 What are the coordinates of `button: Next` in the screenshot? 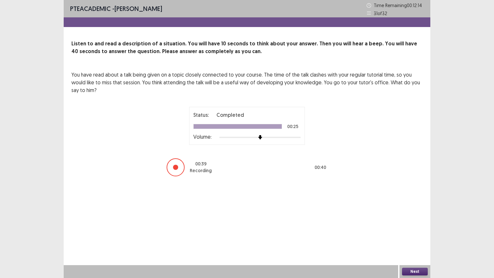 It's located at (415, 272).